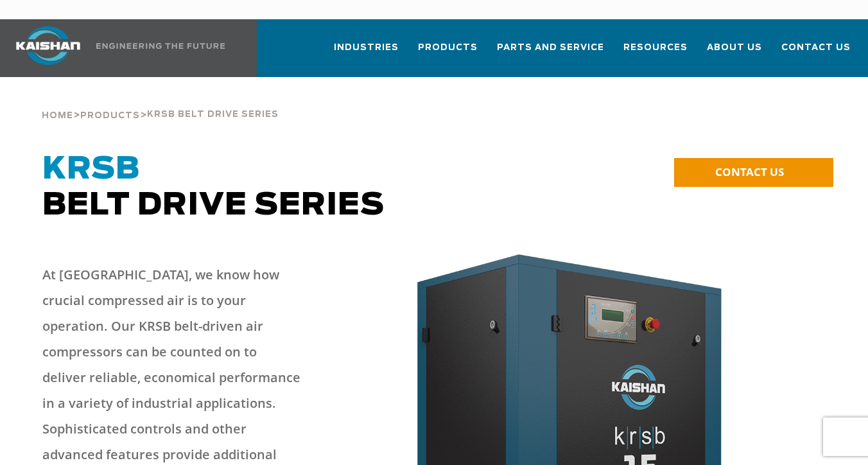 This screenshot has height=465, width=868. Describe the element at coordinates (57, 115) in the screenshot. I see `a: Home` at that location.